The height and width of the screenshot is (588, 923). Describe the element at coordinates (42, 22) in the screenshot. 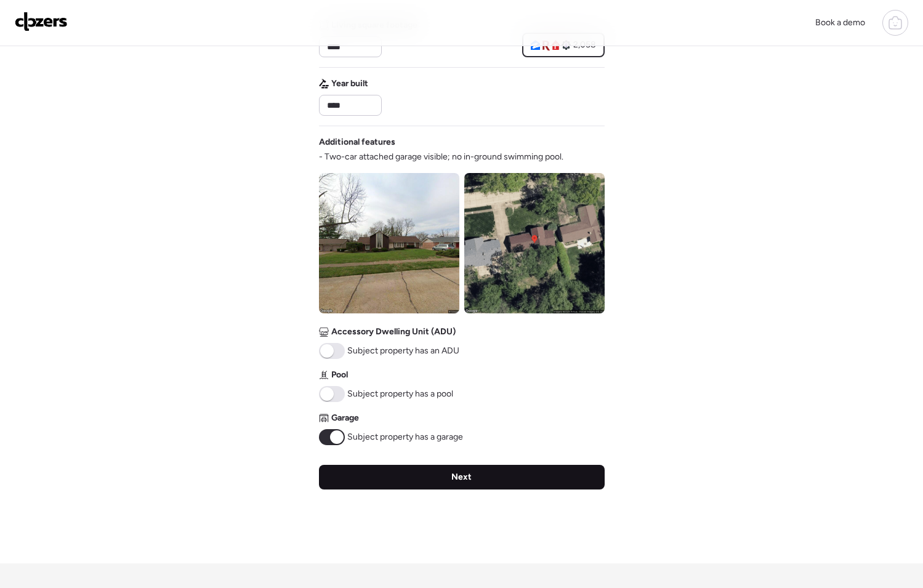

I see `img: Logo` at that location.